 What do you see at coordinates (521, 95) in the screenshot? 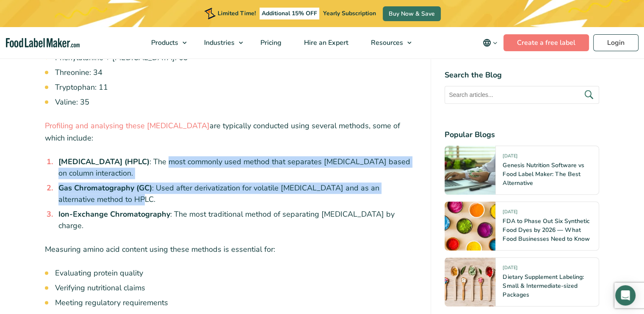
I see `input: Search articles...` at bounding box center [521, 95].